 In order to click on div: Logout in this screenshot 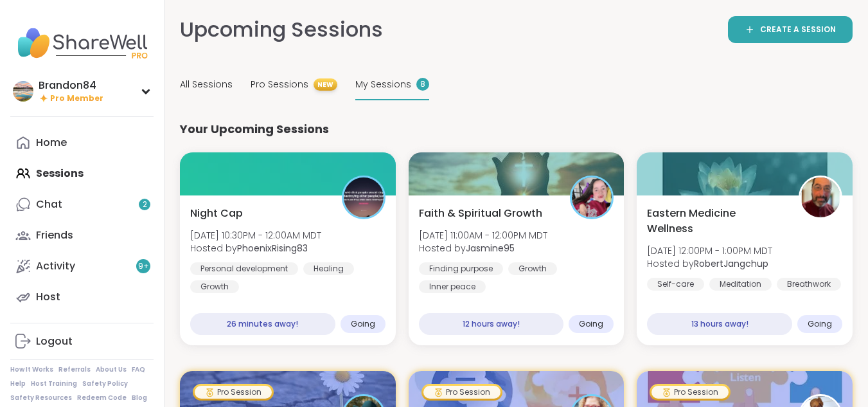, I will do `click(54, 342)`.